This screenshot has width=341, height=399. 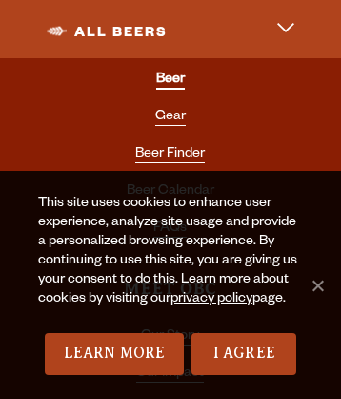 What do you see at coordinates (170, 154) in the screenshot?
I see `a: Beer Finder` at bounding box center [170, 154].